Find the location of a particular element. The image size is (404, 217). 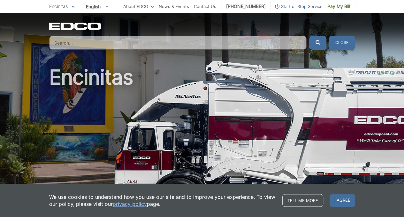

span: English is located at coordinates (97, 6).